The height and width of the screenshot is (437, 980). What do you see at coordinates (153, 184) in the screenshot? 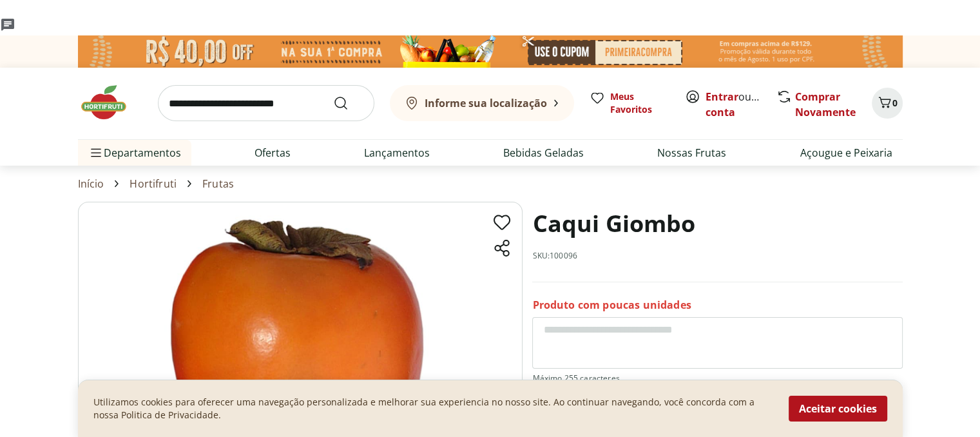
I see `a: Hortifruti` at bounding box center [153, 184].